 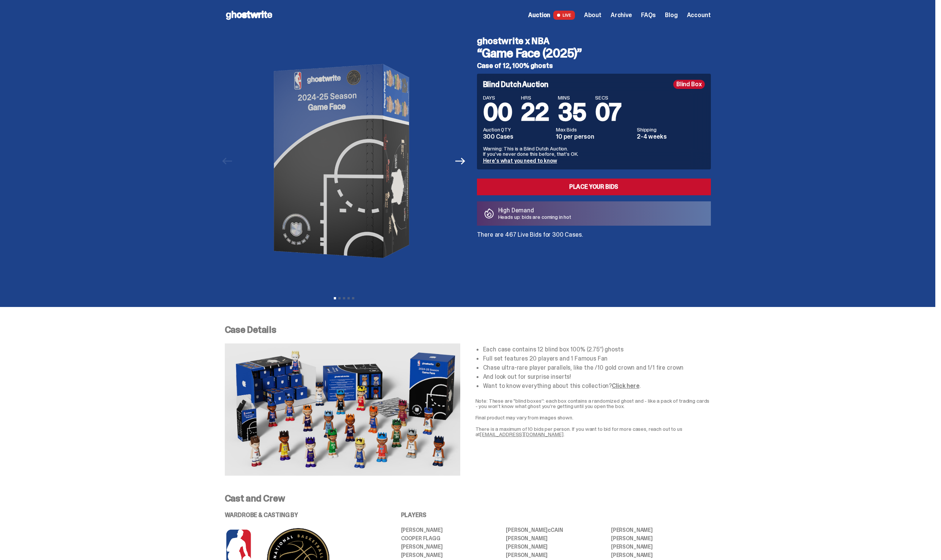 I want to click on img: NBA-Case-Details.png, so click(x=343, y=410).